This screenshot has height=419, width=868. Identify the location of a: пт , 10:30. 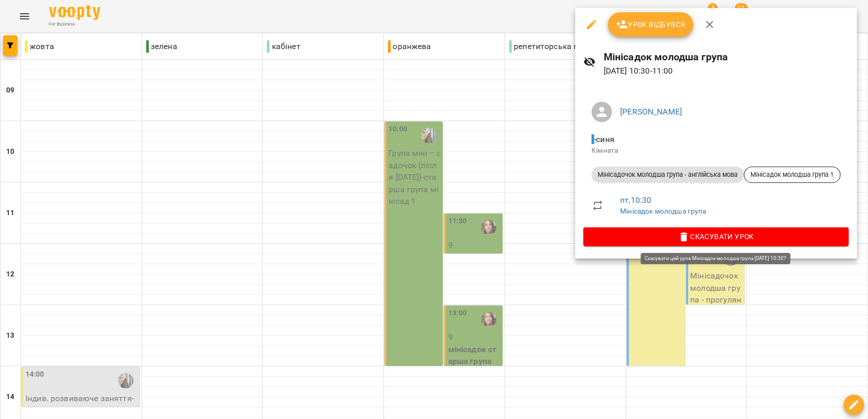
(636, 200).